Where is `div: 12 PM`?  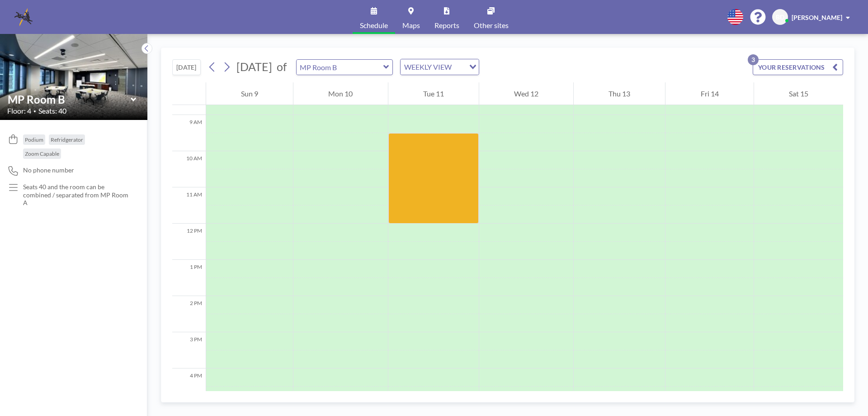
div: 12 PM is located at coordinates (189, 242).